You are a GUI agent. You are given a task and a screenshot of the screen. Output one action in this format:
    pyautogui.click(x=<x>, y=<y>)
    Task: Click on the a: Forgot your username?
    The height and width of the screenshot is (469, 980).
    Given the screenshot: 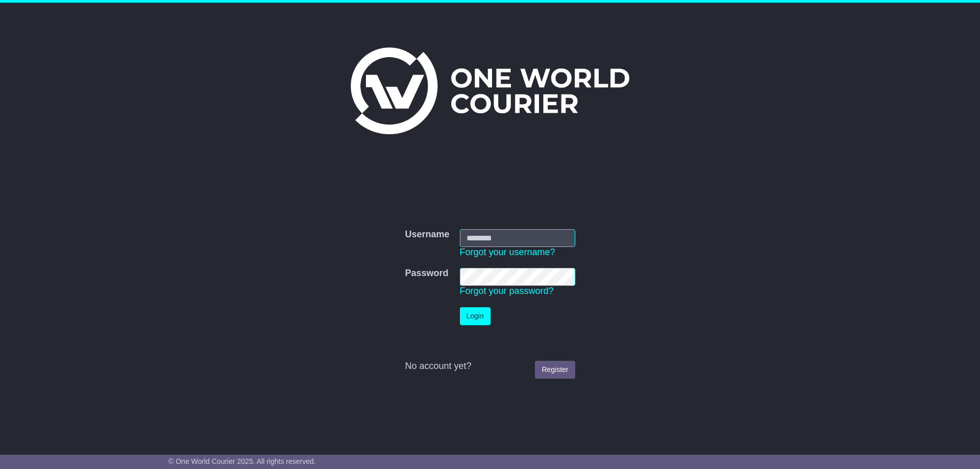 What is the action you would take?
    pyautogui.click(x=508, y=252)
    